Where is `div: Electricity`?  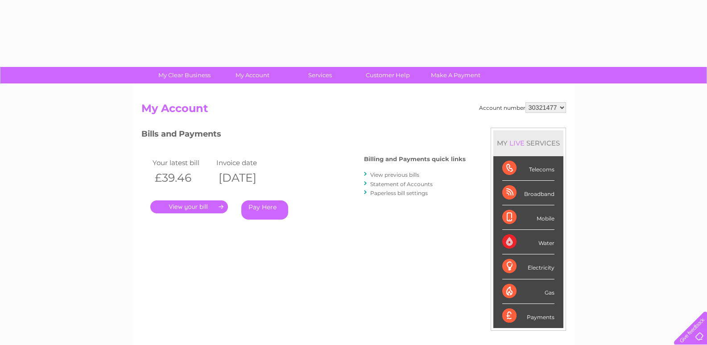 div: Electricity is located at coordinates (528, 266).